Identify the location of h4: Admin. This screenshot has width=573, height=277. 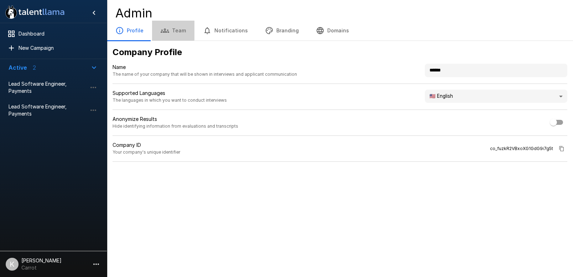
(340, 13).